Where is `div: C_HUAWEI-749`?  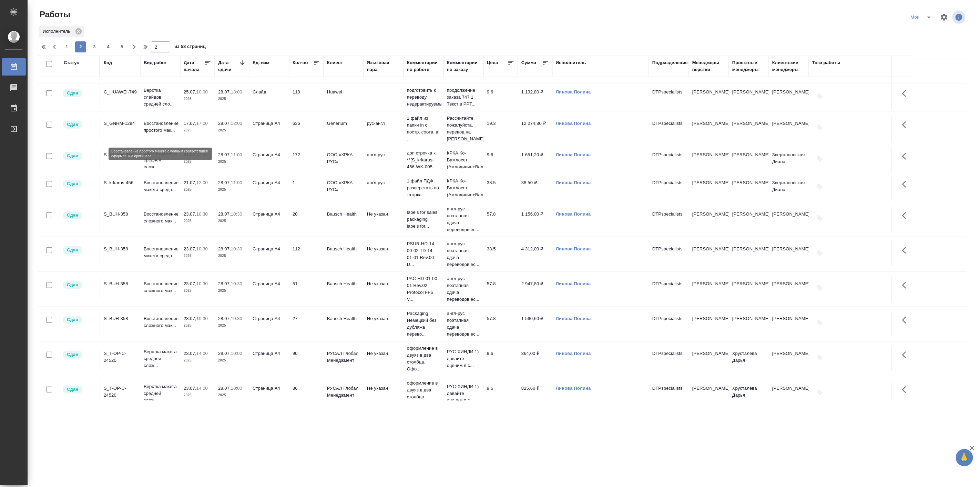 div: C_HUAWEI-749 is located at coordinates (120, 92).